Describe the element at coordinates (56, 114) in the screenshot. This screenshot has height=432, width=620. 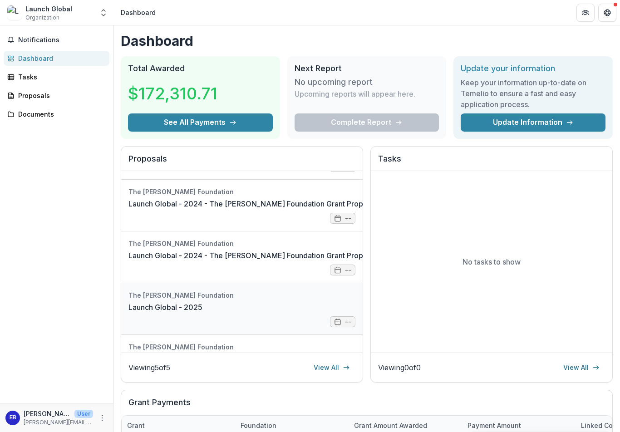
I see `a: Documents` at that location.